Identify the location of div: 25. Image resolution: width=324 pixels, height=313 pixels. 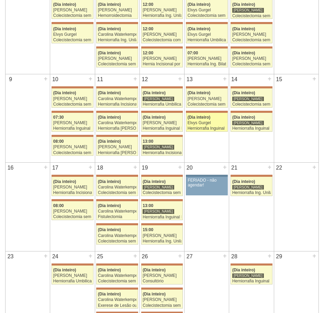
(100, 256).